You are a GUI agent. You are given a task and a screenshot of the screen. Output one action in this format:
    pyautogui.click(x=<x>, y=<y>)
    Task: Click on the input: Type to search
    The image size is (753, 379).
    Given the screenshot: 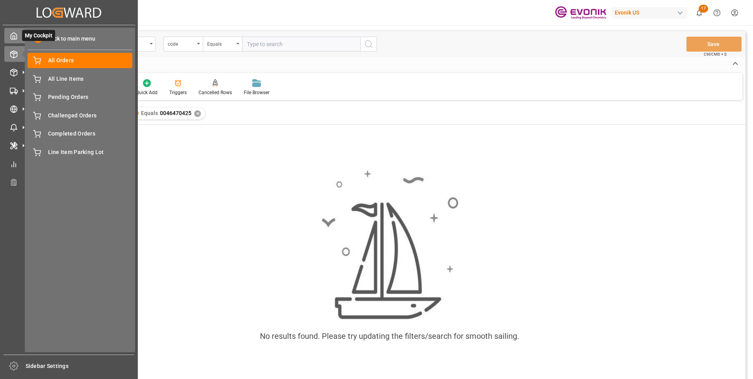 What is the action you would take?
    pyautogui.click(x=301, y=44)
    